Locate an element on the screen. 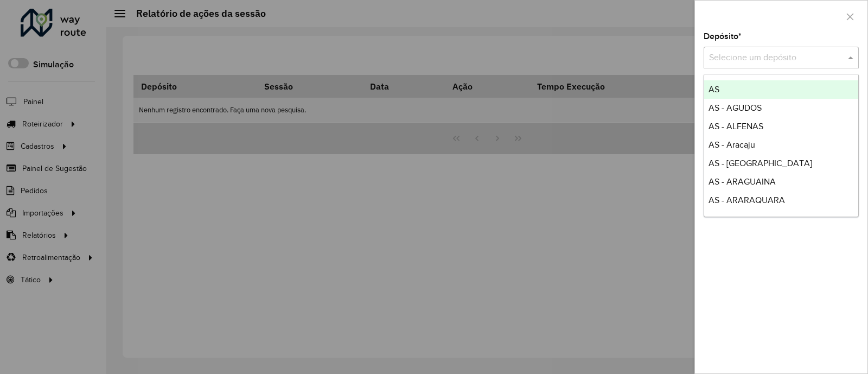 This screenshot has width=868, height=374. ng-dropdown-panel: Options list is located at coordinates (781, 145).